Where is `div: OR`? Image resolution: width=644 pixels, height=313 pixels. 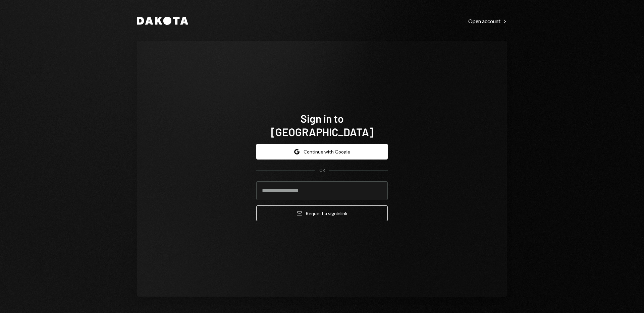 div: OR is located at coordinates (322, 170).